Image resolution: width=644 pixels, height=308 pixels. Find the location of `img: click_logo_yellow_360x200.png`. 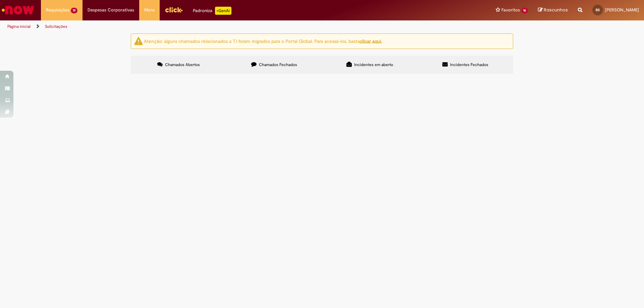

img: click_logo_yellow_360x200.png is located at coordinates (174, 10).